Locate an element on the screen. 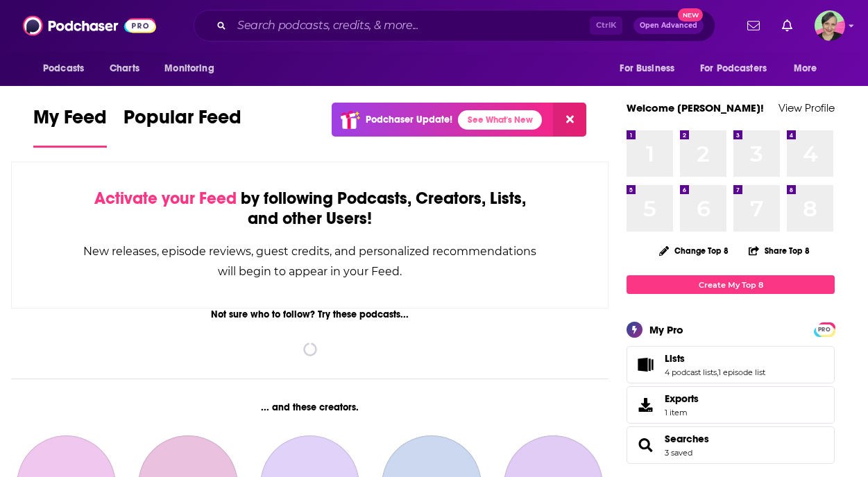  span: More is located at coordinates (805, 68).